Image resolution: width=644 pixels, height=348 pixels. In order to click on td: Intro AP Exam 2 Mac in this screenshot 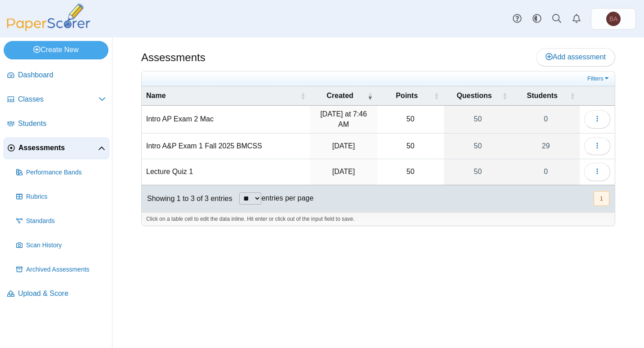, I will do `click(226, 120)`.